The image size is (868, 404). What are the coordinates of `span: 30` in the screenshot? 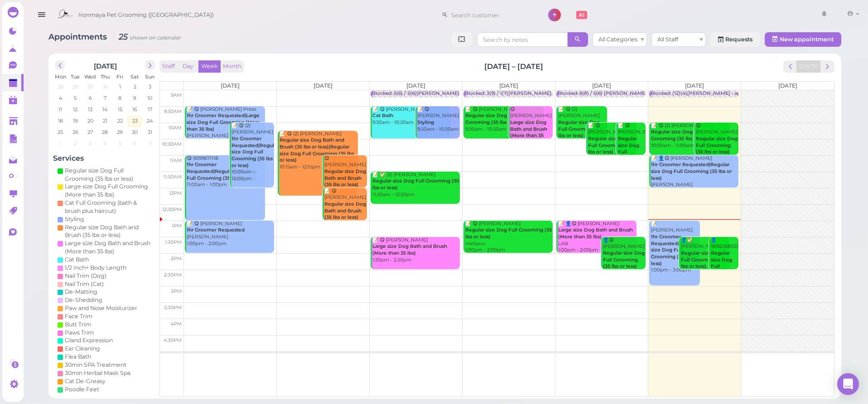 It's located at (135, 132).